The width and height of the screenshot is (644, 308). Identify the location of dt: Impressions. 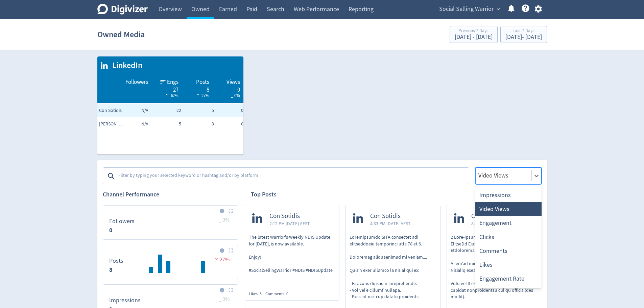
(125, 300).